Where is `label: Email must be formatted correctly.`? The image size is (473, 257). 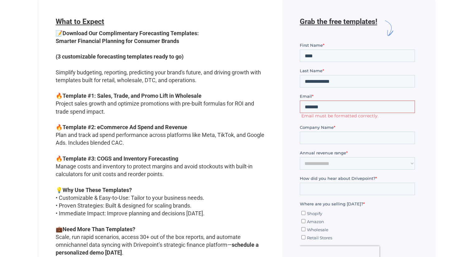
label: Email must be formatted correctly. is located at coordinates (59, 74).